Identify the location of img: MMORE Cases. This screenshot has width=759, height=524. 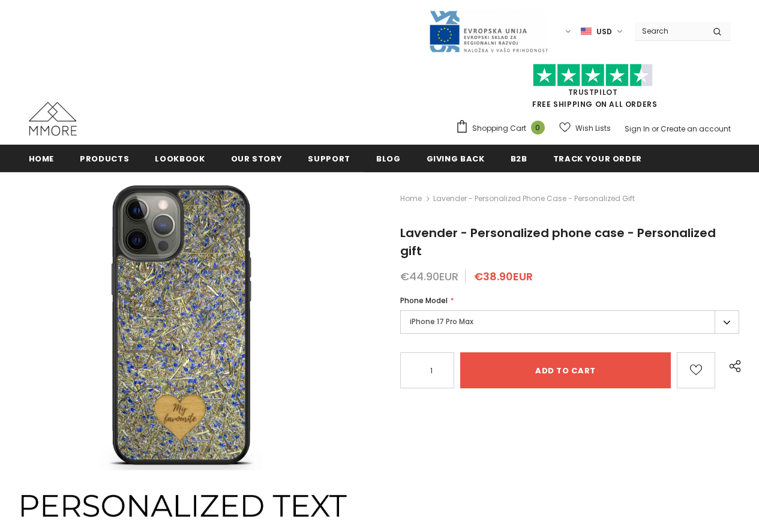
(53, 119).